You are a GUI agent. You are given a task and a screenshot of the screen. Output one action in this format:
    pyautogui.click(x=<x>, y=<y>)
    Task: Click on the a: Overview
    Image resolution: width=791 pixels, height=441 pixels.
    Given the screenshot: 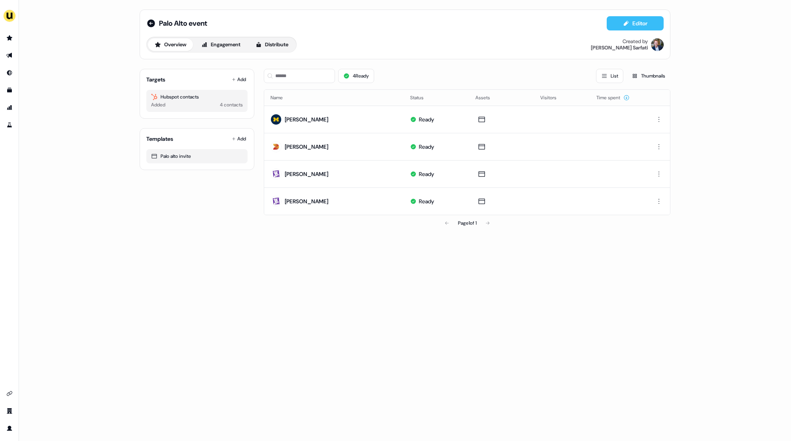 What is the action you would take?
    pyautogui.click(x=170, y=45)
    